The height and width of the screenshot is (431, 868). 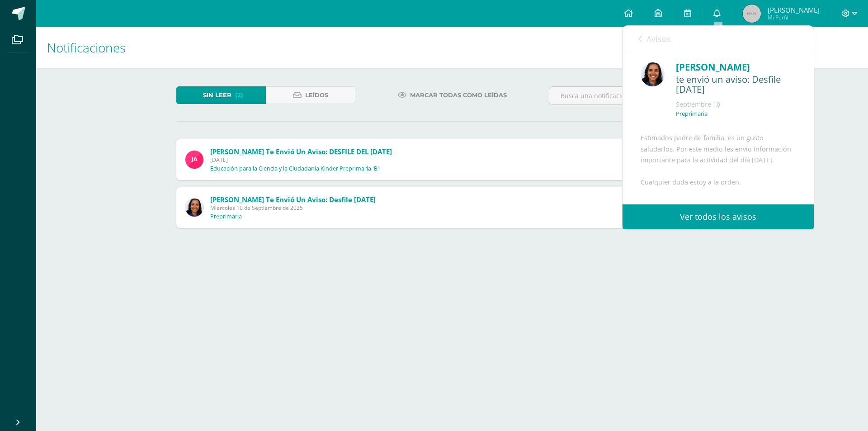 What do you see at coordinates (194, 160) in the screenshot?
I see `img: 3371138761041f4aab1274f6ad2dc297.png` at bounding box center [194, 160].